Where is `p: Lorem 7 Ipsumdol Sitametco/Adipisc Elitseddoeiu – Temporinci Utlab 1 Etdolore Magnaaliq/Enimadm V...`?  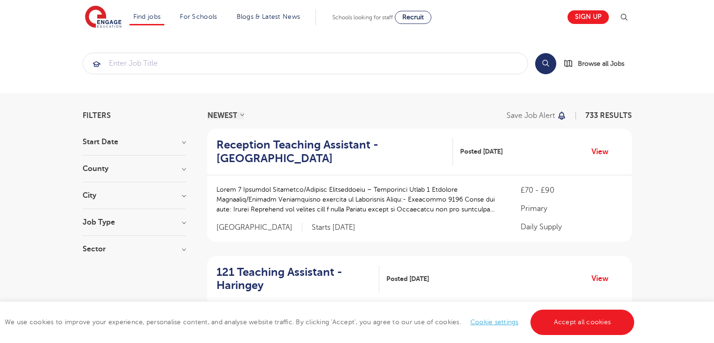 p: Lorem 7 Ipsumdol Sitametco/Adipisc Elitseddoeiu – Temporinci Utlab 1 Etdolore Magnaaliq/Enimadm V... is located at coordinates (359, 199).